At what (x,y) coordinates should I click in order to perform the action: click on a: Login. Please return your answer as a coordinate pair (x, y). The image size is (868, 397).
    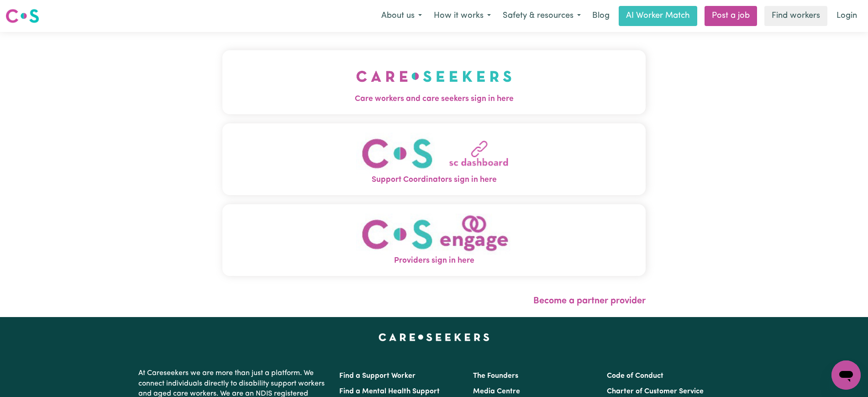
    Looking at the image, I should click on (847, 16).